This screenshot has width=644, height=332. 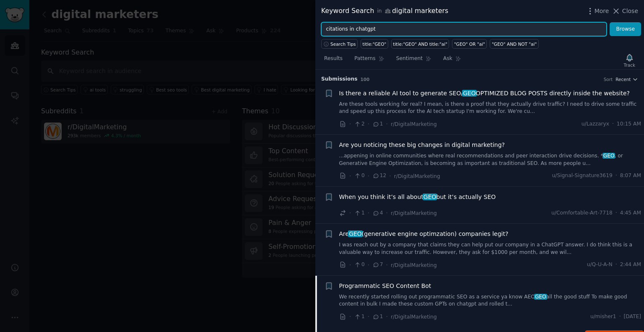 I want to click on button: Search Tips, so click(x=339, y=44).